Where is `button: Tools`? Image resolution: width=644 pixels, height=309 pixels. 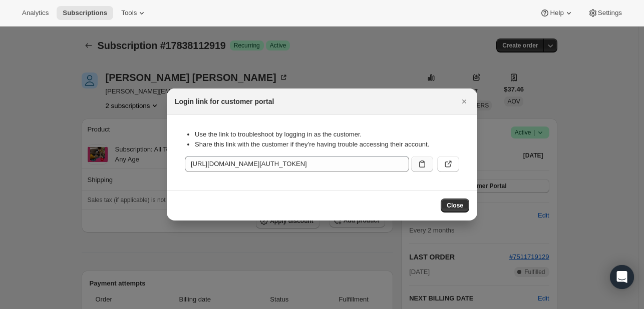 button: Tools is located at coordinates (134, 13).